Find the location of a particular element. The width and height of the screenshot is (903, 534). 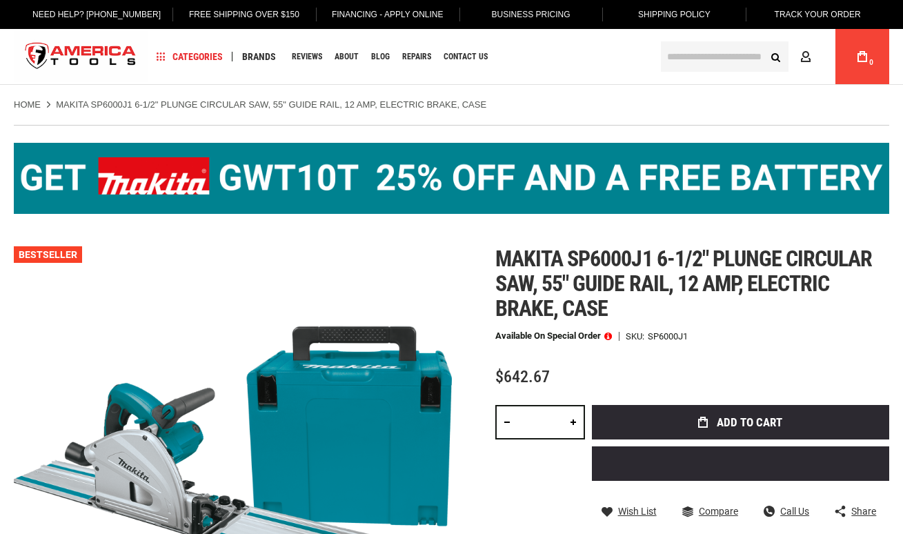

strong: MAKITA SP6000J1 6-1/2" PLUNGE CIRCULAR SAW, 55" GUIDE RAIL, 12 AMP, ELECTRIC BRAKE, CASE is located at coordinates (271, 104).